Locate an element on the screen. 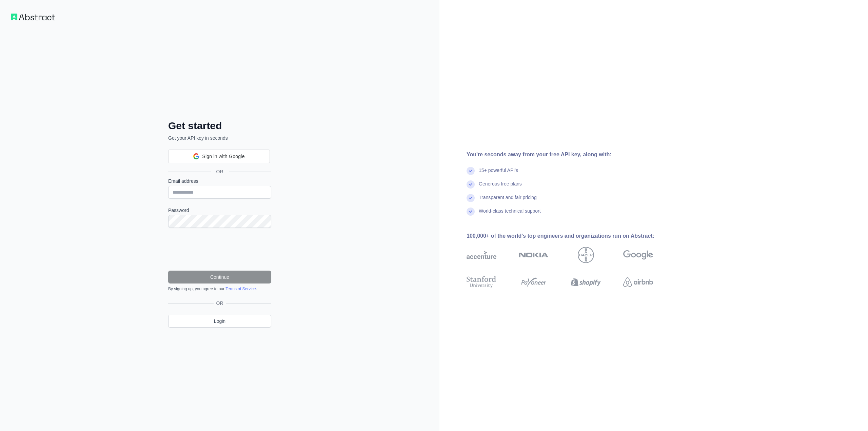 The width and height of the screenshot is (868, 431). div: World-class technical support is located at coordinates (510, 214).